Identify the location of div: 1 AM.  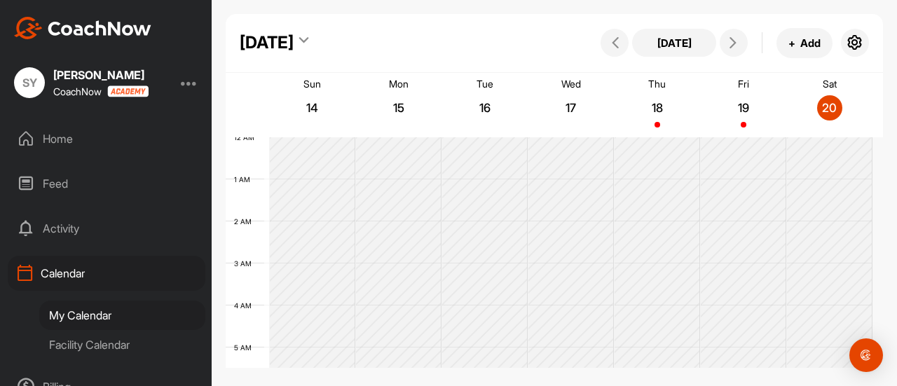
(244, 179).